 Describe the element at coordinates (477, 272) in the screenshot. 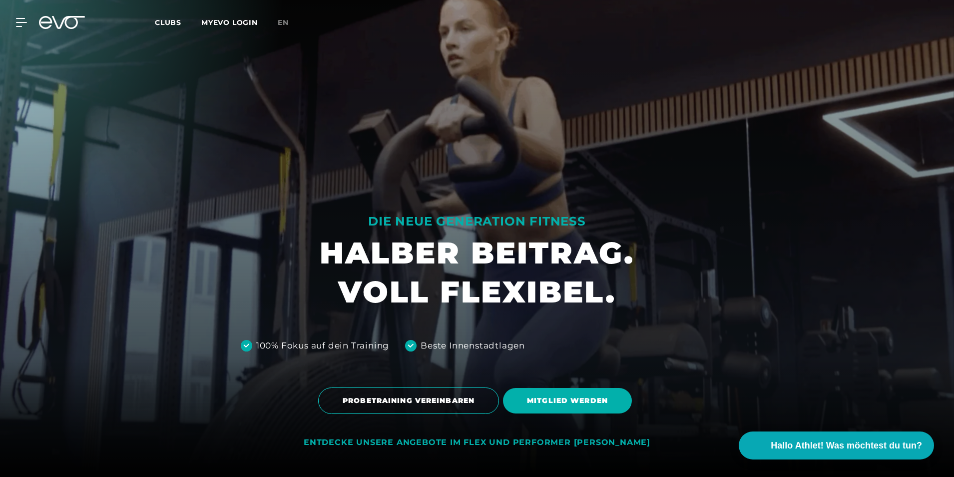

I see `h1: HALBER BEITRAG. VOLL FLEXIBEL.` at that location.